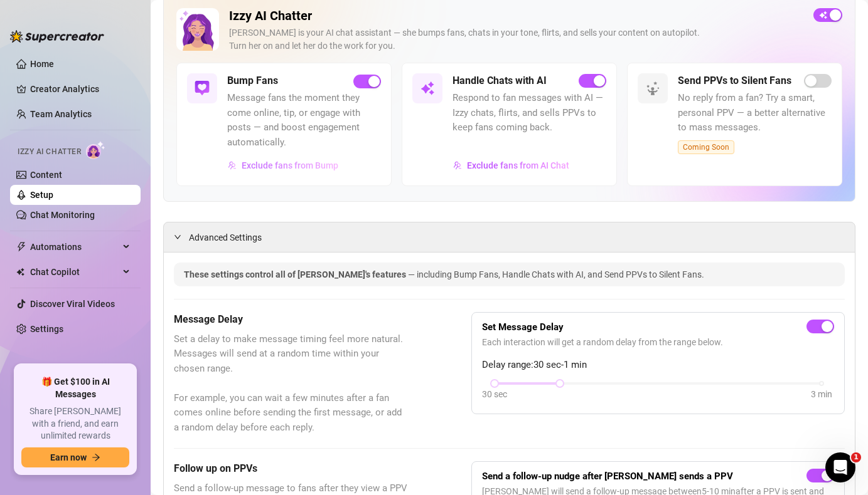 The image size is (868, 495). Describe the element at coordinates (96, 458) in the screenshot. I see `span: arrow-right` at that location.